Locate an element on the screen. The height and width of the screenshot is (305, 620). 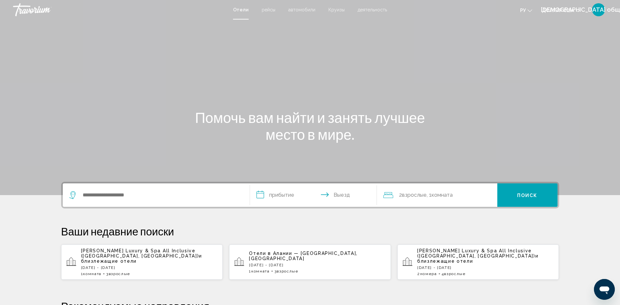
font: , 1 is located at coordinates (429, 195).